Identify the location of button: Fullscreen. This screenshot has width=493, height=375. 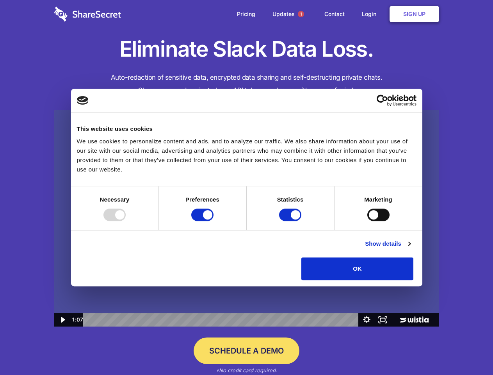
(383, 319).